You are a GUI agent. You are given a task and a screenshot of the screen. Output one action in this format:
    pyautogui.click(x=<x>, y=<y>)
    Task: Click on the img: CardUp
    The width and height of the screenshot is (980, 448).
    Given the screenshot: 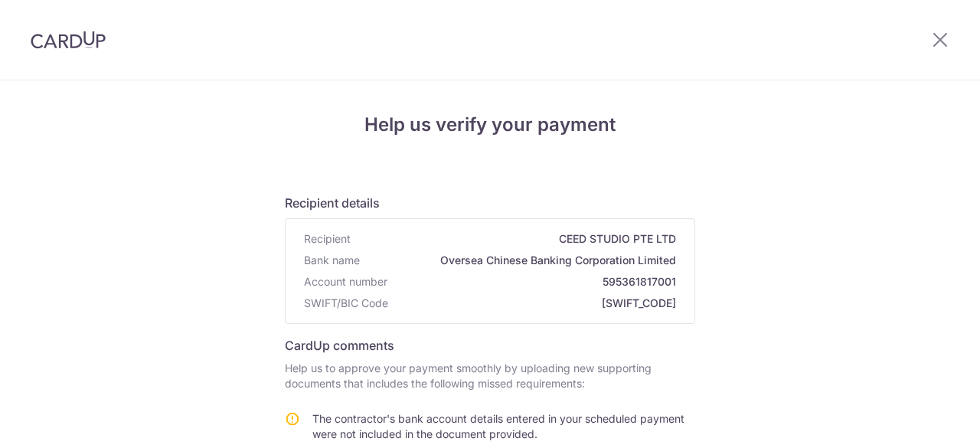 What is the action you would take?
    pyautogui.click(x=68, y=40)
    